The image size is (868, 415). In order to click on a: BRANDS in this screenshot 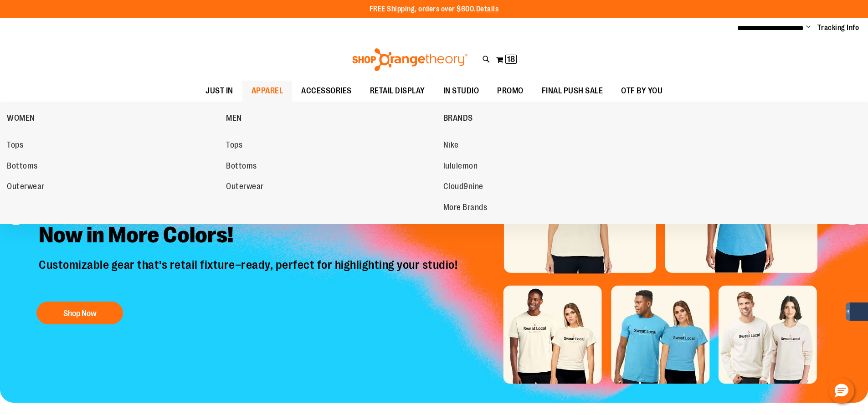, I will do `click(550, 118)`.